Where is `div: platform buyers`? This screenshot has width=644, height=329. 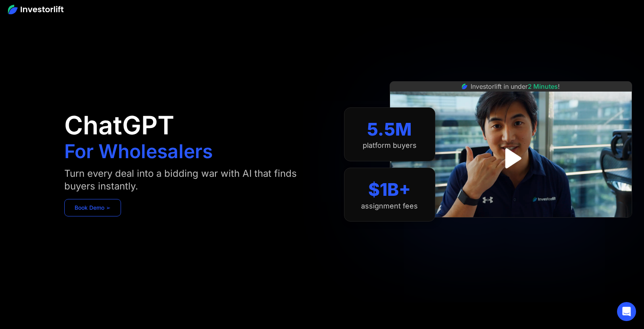 div: platform buyers is located at coordinates (390, 146).